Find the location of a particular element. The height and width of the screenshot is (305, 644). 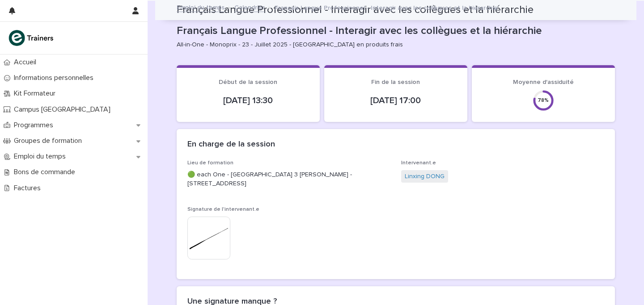

p: Bons de commande is located at coordinates (46, 172).